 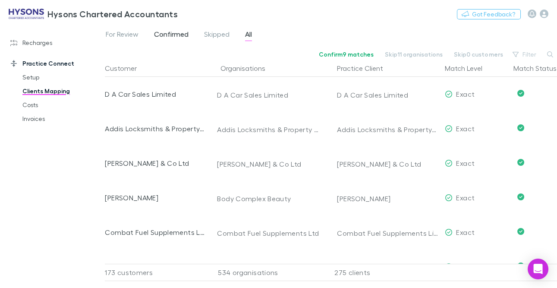 I want to click on div: Body Complex Beauty, so click(x=269, y=198).